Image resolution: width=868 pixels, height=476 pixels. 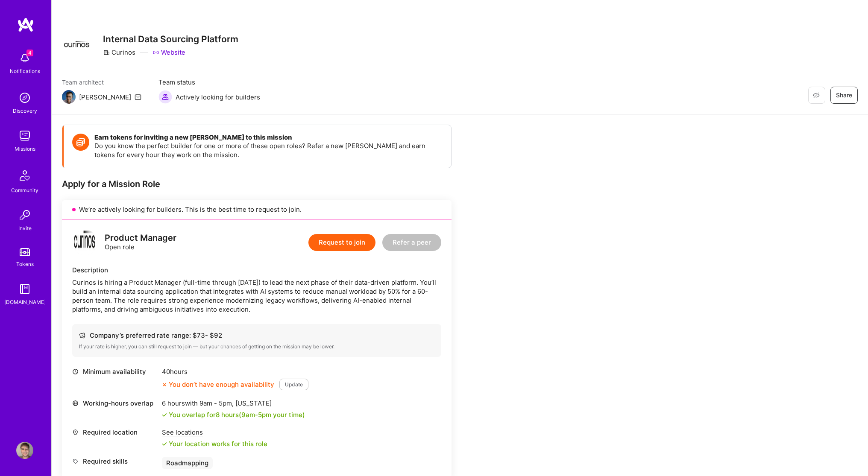 What do you see at coordinates (138, 97) in the screenshot?
I see `i: icon Mail` at bounding box center [138, 97].